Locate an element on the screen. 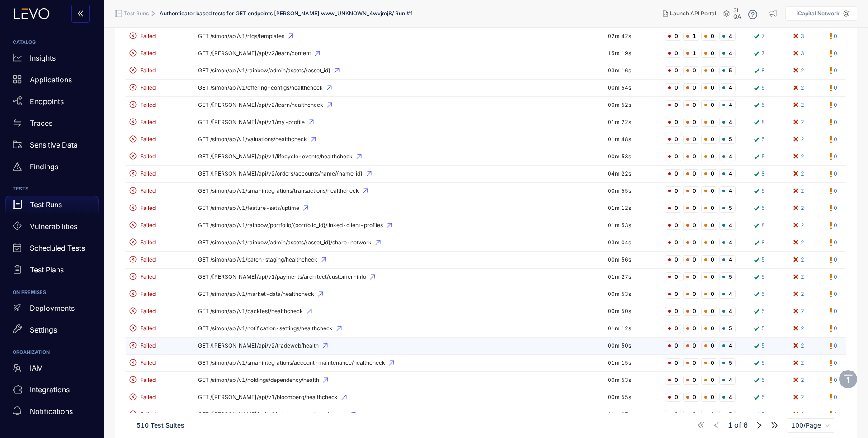 The height and width of the screenshot is (438, 868). span: GET /simon/api/v1/sma-integrations/account-maintenance/healthcheck is located at coordinates (400, 363).